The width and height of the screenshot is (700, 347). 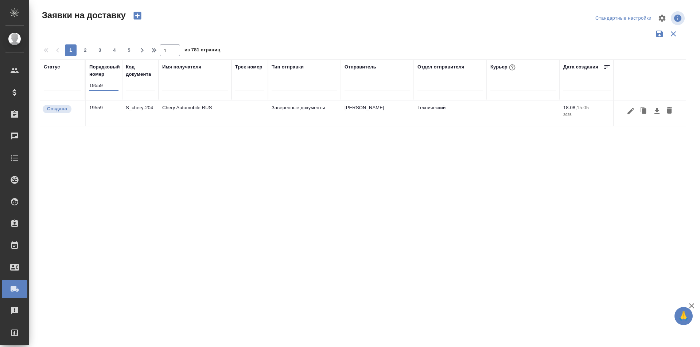 What do you see at coordinates (582, 108) in the screenshot?
I see `p: 15:05` at bounding box center [582, 108].